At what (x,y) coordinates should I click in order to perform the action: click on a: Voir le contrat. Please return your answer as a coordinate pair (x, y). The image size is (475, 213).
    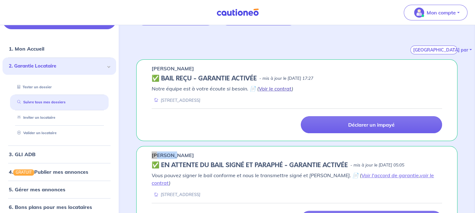
    Looking at the image, I should click on (275, 89).